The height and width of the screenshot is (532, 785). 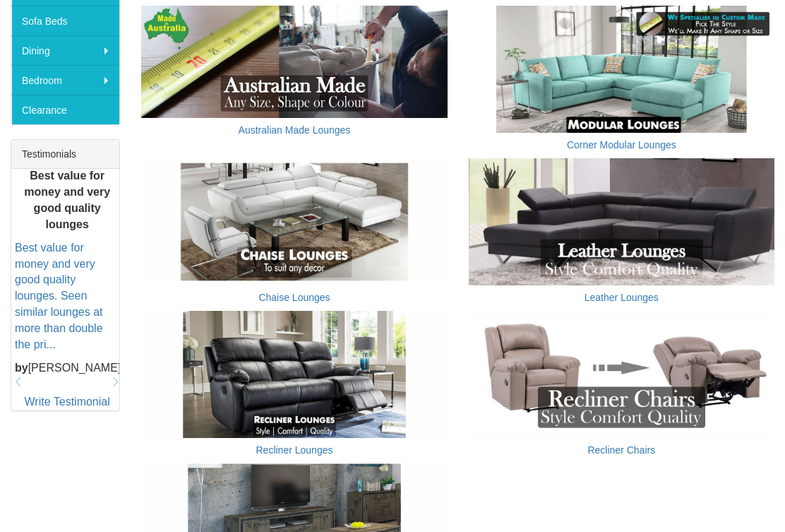 I want to click on img: Leather Lounges, so click(x=622, y=222).